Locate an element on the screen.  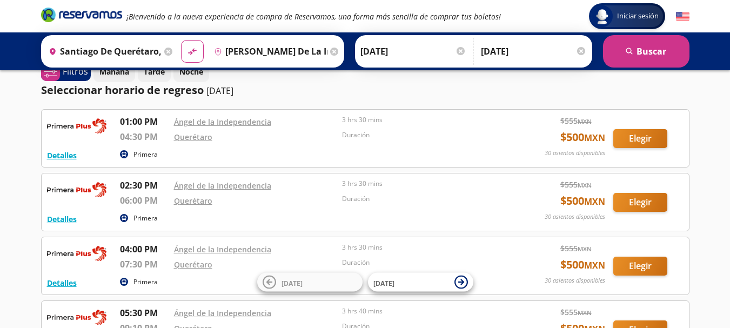
input: Opcional is located at coordinates (534, 51).